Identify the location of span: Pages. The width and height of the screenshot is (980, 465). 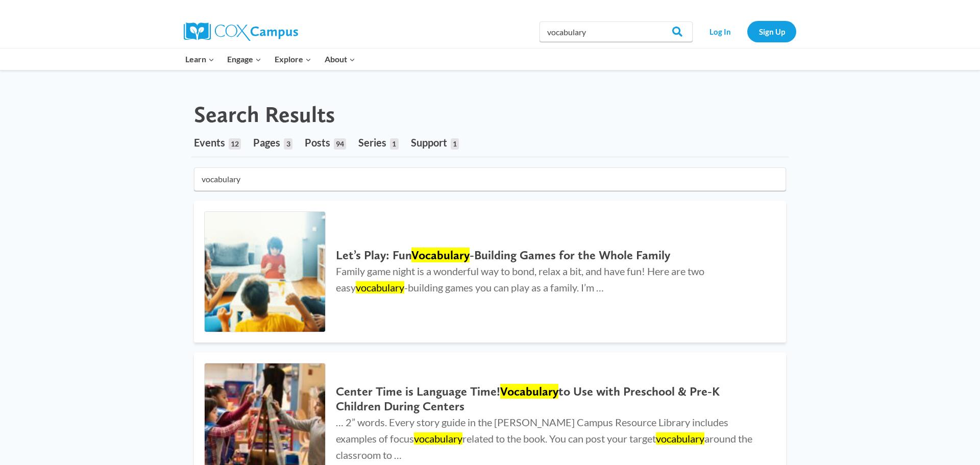
(266, 143).